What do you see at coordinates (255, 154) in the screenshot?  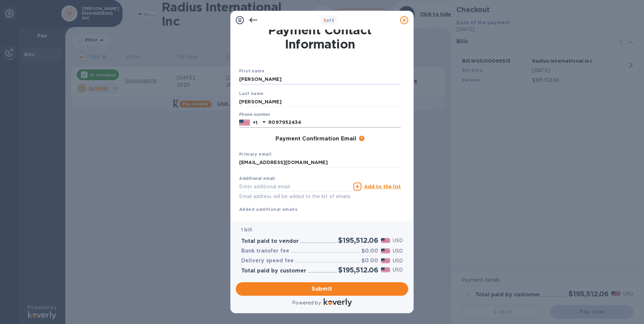 I see `b: Primary email` at bounding box center [255, 154].